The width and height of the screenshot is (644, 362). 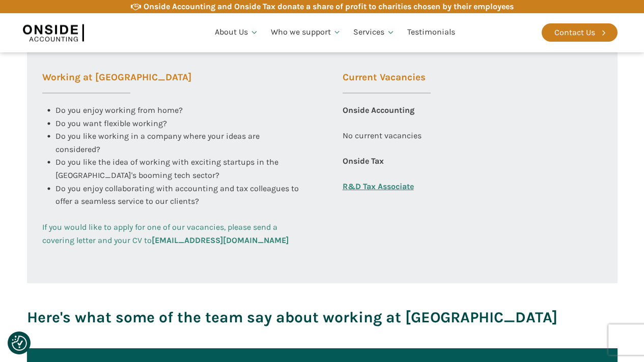 What do you see at coordinates (431, 33) in the screenshot?
I see `a: Testimonials` at bounding box center [431, 33].